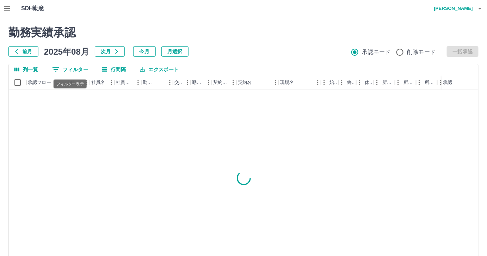  What do you see at coordinates (144, 51) in the screenshot?
I see `button: 今月` at bounding box center [144, 51].